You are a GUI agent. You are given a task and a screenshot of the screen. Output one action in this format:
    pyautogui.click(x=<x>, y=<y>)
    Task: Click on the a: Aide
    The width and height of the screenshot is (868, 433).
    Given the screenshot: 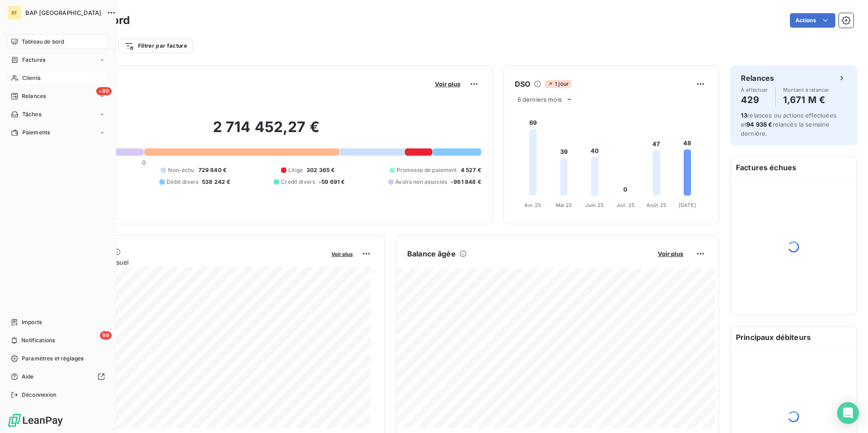 What is the action you would take?
    pyautogui.click(x=58, y=376)
    